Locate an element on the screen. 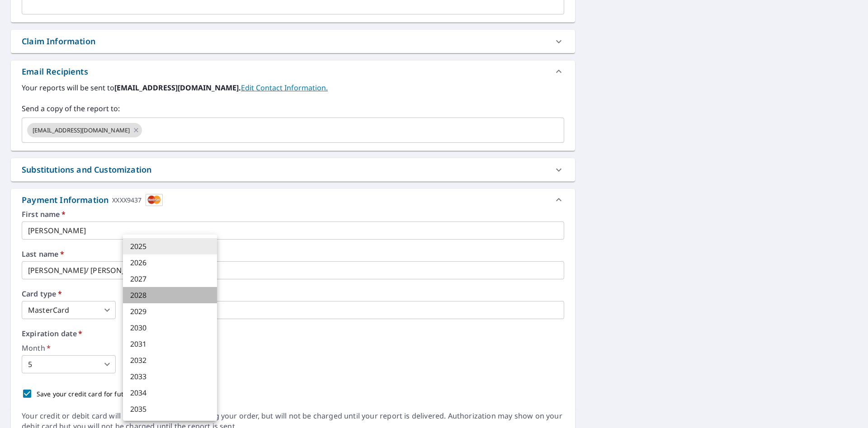 The height and width of the screenshot is (428, 868). li: 2029 is located at coordinates (170, 311).